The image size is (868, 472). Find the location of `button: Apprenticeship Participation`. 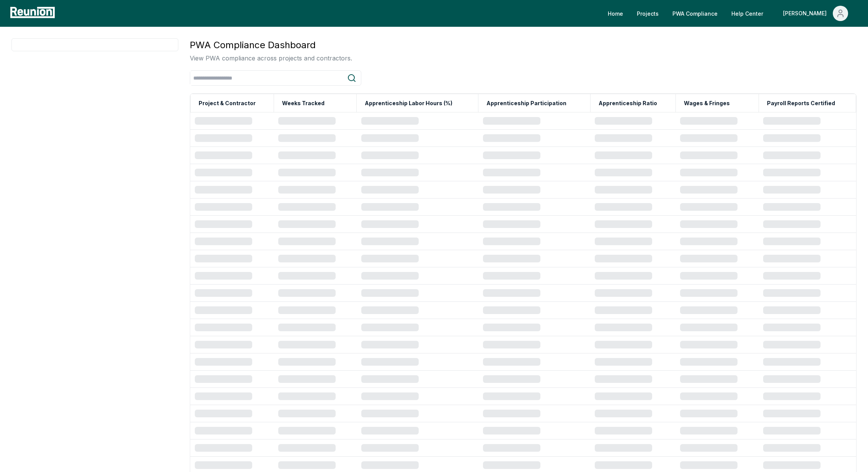

button: Apprenticeship Participation is located at coordinates (526, 103).